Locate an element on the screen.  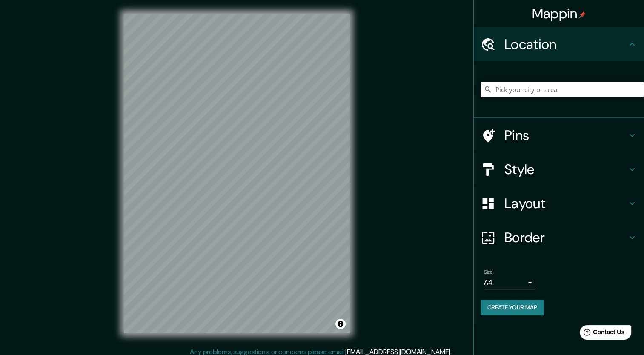
img: pin-icon.png is located at coordinates (582, 15).